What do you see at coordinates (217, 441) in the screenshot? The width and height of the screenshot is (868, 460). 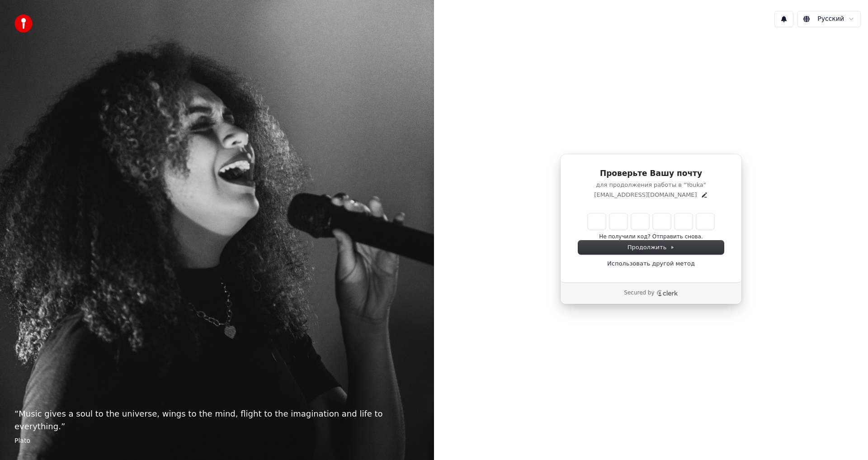 I see `footer: Plato` at bounding box center [217, 441].